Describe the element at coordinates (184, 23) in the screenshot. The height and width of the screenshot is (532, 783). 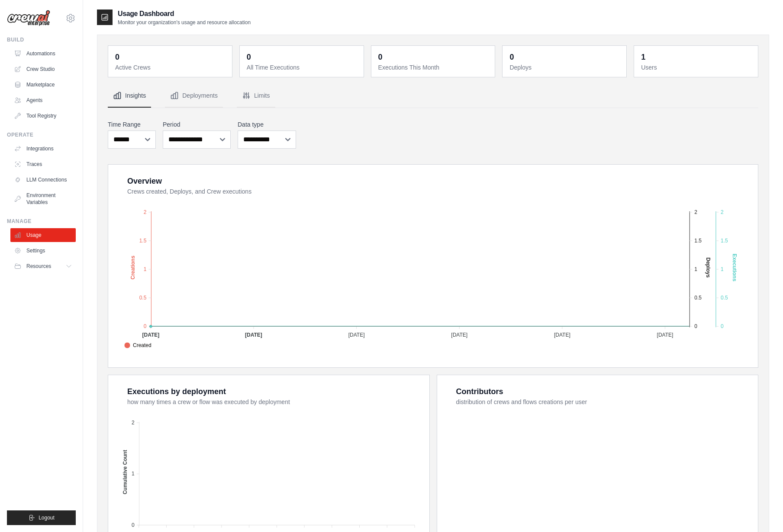
I see `p: Monitor your organization's usage and resource allocation` at that location.